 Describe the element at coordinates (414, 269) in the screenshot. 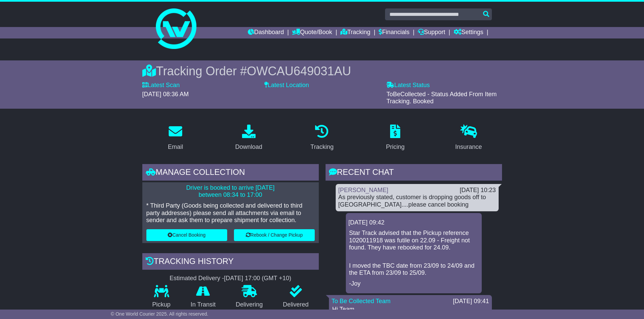

I see `p: I moved the TBC date from 23/09 to 24/09 and the ETA from 23/09 to 25/09.` at that location.